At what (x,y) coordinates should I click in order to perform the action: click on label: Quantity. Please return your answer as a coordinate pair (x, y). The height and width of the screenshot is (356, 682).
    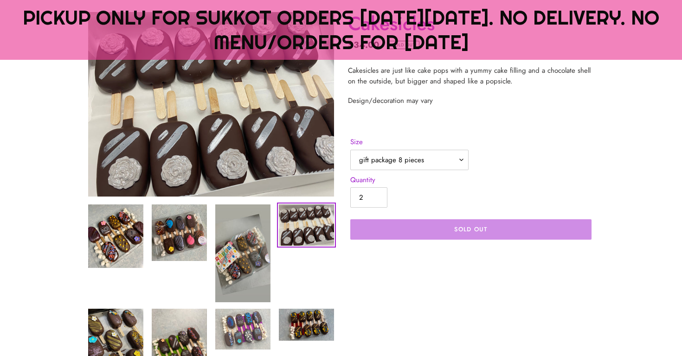
    Looking at the image, I should click on (409, 180).